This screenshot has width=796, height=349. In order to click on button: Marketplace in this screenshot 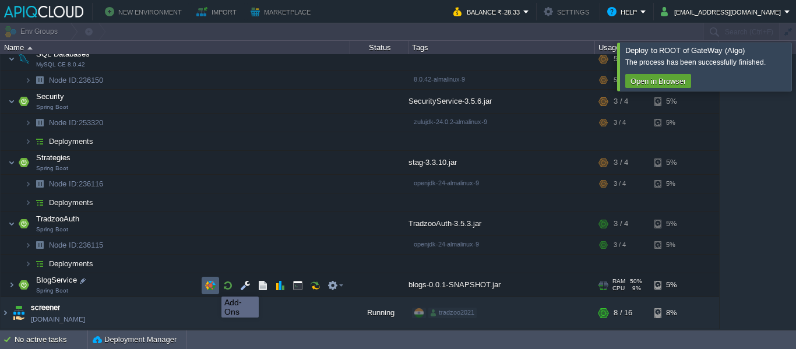, I will do `click(282, 12)`.